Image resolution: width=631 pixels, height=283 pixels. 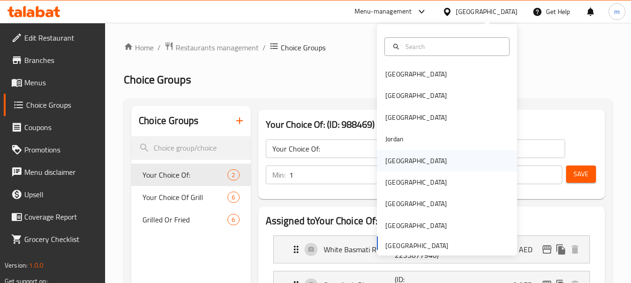 What do you see at coordinates (185, 220) in the screenshot?
I see `span: Grilled Or Fried` at bounding box center [185, 220].